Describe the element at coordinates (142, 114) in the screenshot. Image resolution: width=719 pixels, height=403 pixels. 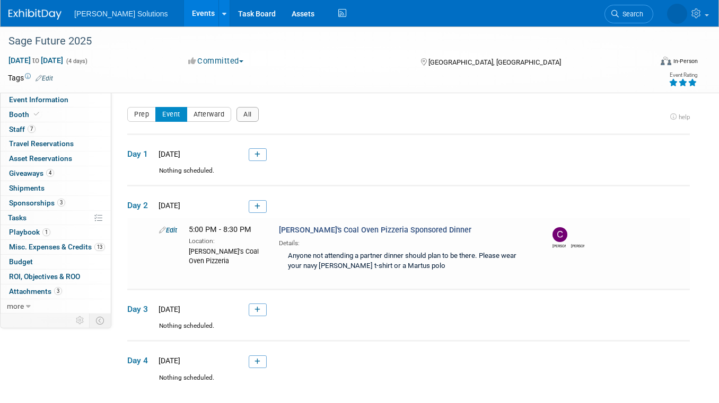
I see `button: Prep` at that location.